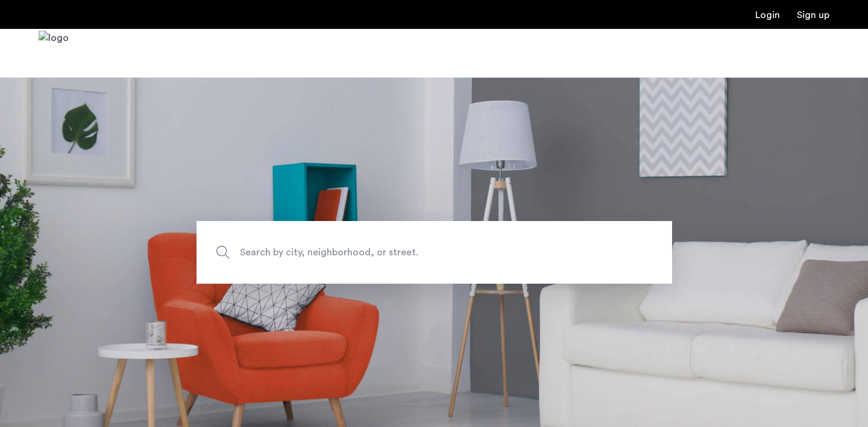  What do you see at coordinates (813, 15) in the screenshot?
I see `a: Registration` at bounding box center [813, 15].